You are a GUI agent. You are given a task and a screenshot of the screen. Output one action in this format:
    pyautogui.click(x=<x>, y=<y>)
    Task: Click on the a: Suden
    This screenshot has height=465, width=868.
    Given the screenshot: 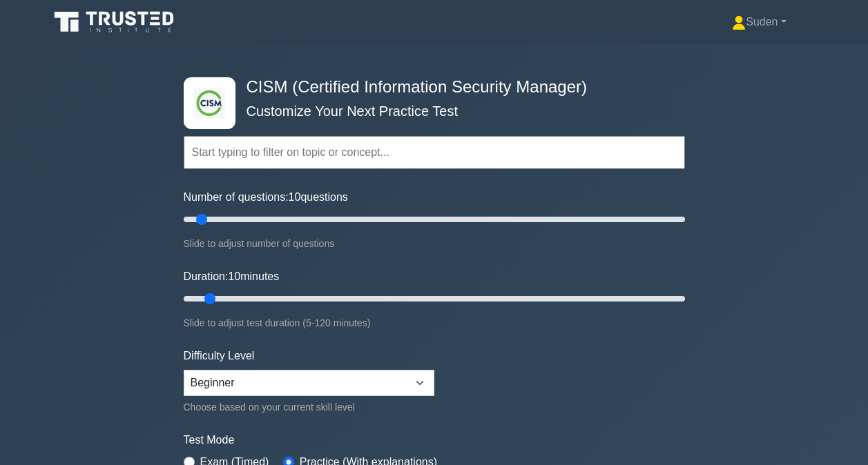 What is the action you would take?
    pyautogui.click(x=758, y=22)
    